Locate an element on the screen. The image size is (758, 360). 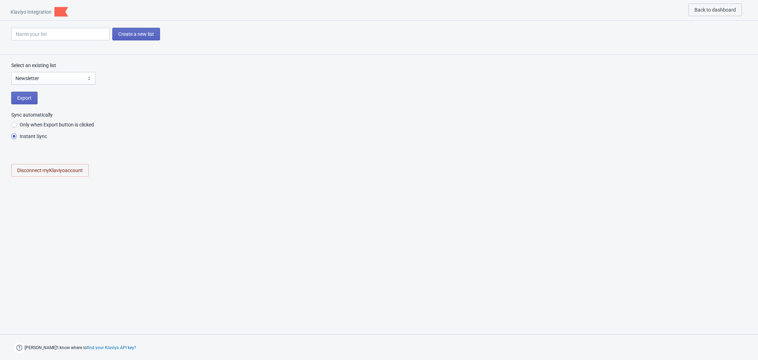
button: Back to dashboard is located at coordinates (715, 10).